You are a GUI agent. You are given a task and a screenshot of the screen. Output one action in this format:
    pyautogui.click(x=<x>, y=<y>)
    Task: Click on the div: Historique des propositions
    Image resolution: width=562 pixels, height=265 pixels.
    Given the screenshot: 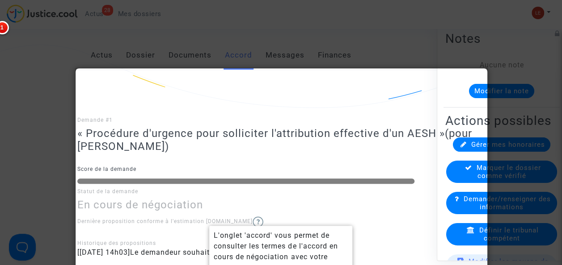 What is the action you would take?
    pyautogui.click(x=281, y=244)
    